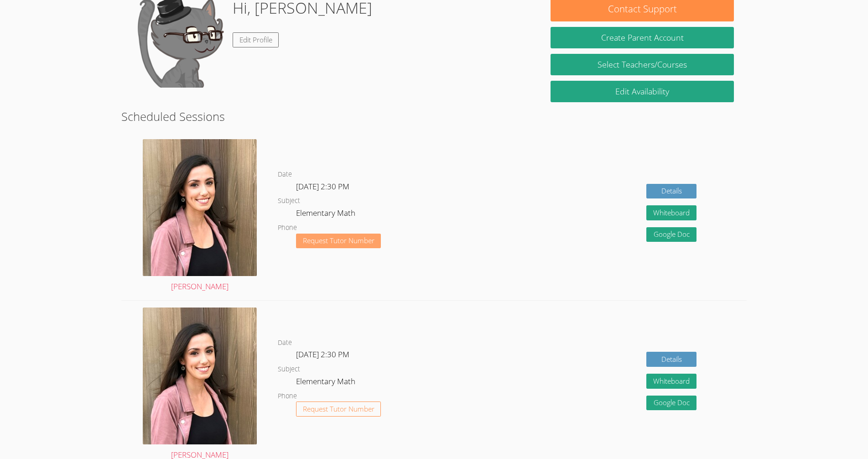  Describe the element at coordinates (434, 116) in the screenshot. I see `h2: Scheduled Sessions` at that location.